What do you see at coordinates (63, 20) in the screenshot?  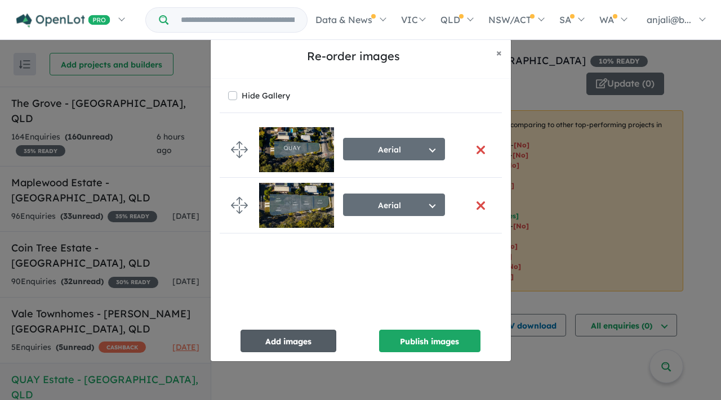 I see `img: Openlot PRO Logo White` at bounding box center [63, 20].